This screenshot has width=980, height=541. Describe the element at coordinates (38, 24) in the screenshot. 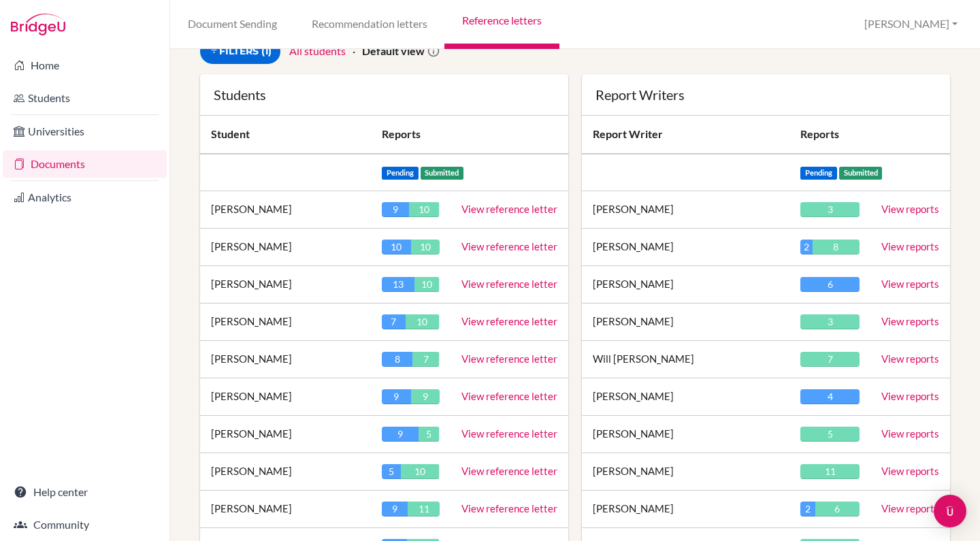

I see `img: Bridge-U` at that location.